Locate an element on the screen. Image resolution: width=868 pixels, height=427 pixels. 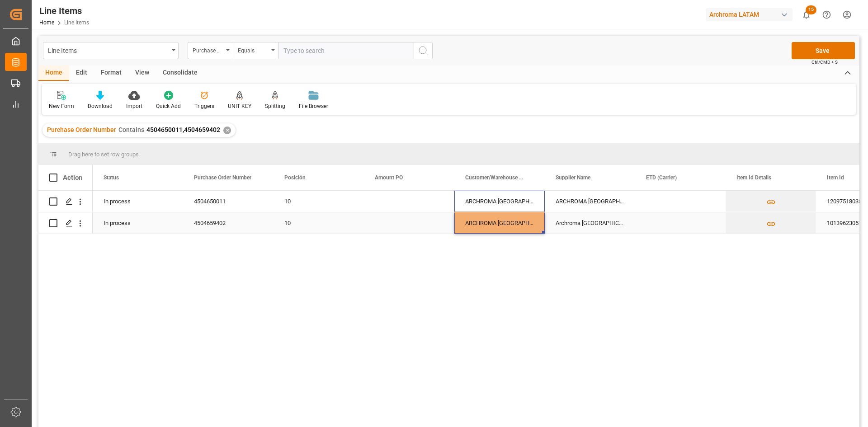
div: Action is located at coordinates (72, 178).